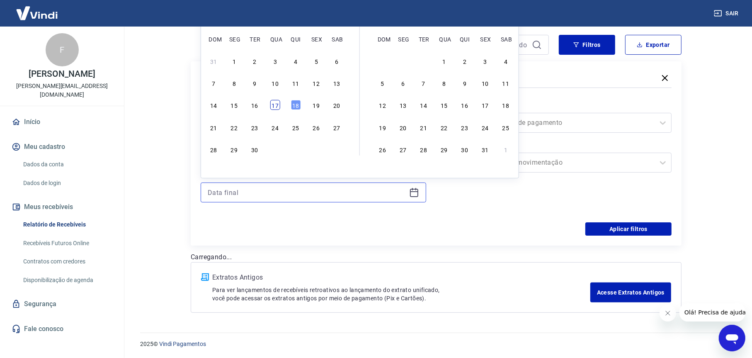  Describe the element at coordinates (587, 45) in the screenshot. I see `button: Filtros` at that location.